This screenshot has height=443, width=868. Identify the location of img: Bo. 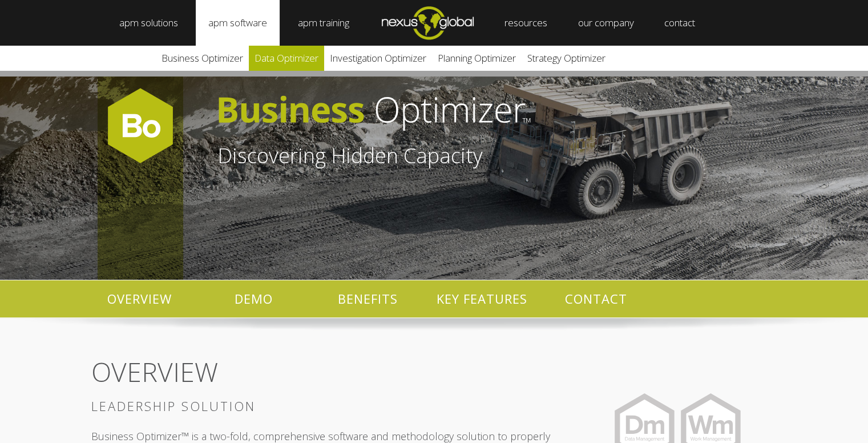
(140, 125).